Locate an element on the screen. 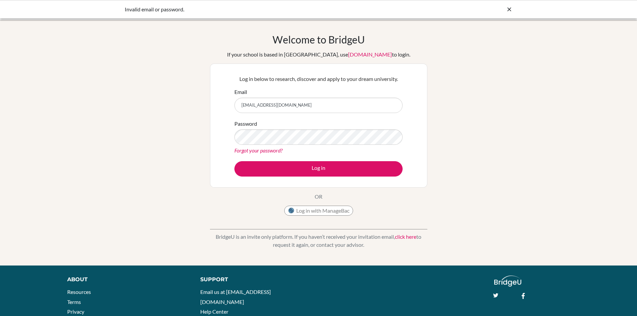 Image resolution: width=637 pixels, height=316 pixels. button: Log in is located at coordinates (318, 169).